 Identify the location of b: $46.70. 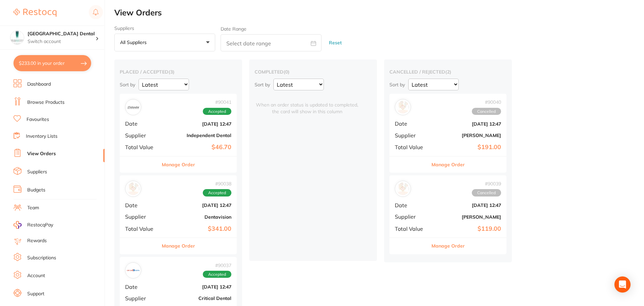
(198, 147).